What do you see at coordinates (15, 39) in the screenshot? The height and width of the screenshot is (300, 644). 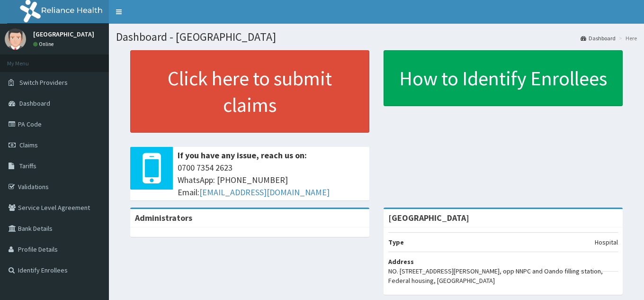 I see `img: User Image` at bounding box center [15, 39].